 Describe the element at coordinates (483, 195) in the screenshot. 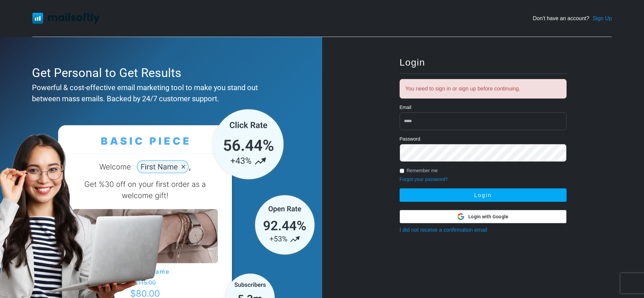

I see `button: Login` at that location.